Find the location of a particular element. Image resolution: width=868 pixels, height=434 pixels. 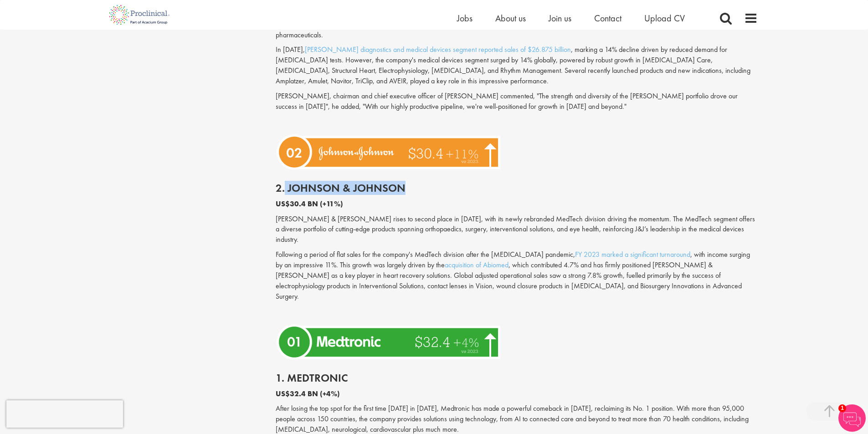

a: Jobs is located at coordinates (464, 18).